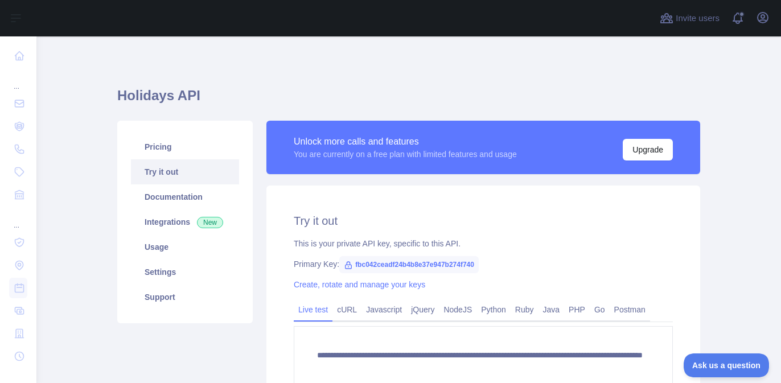 The width and height of the screenshot is (781, 383). What do you see at coordinates (185, 147) in the screenshot?
I see `a: Pricing` at bounding box center [185, 147].